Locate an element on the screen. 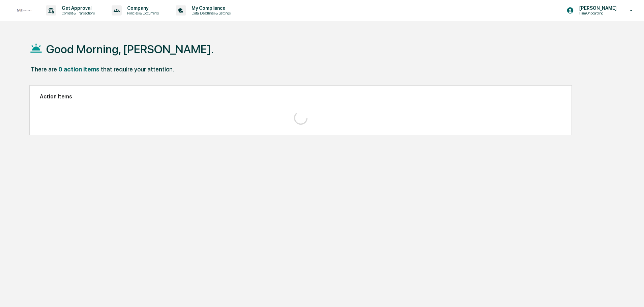 The width and height of the screenshot is (644, 307). div: There are is located at coordinates (44, 69).